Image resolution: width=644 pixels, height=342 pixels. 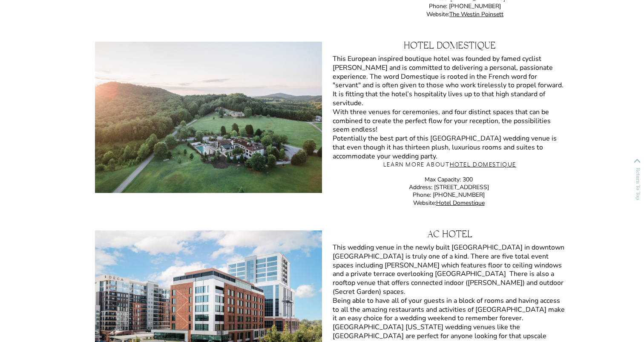 What do you see at coordinates (637, 183) in the screenshot?
I see `p: Return To Top` at bounding box center [637, 183].